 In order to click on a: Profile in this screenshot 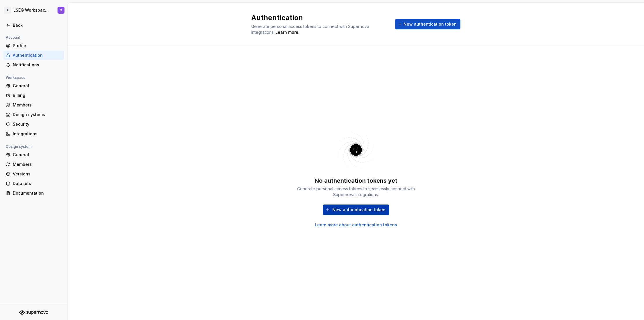, I will do `click(34, 46)`.